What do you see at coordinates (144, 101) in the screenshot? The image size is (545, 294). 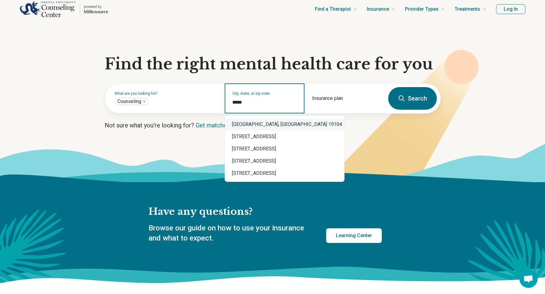 I see `button: Counseling` at bounding box center [144, 101].